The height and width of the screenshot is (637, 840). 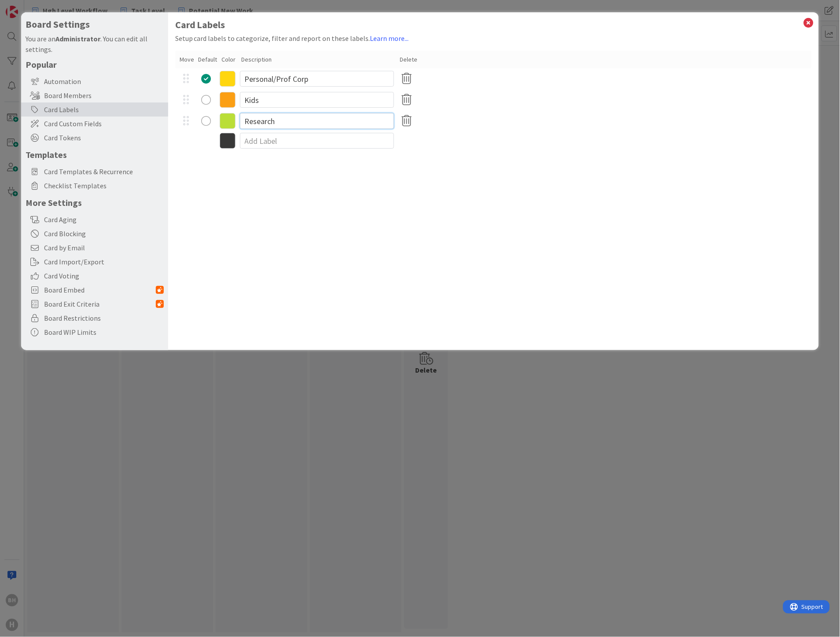 What do you see at coordinates (104, 123) in the screenshot?
I see `span: Card Custom Fields` at bounding box center [104, 123].